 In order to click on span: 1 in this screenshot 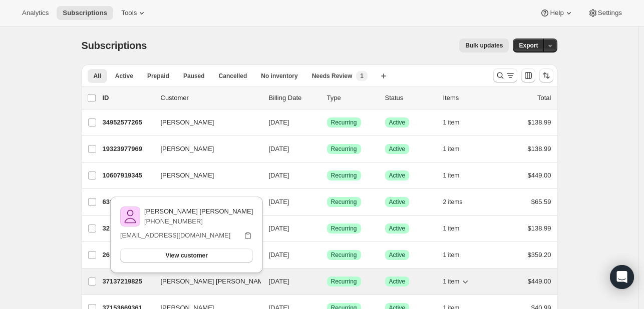, I will do `click(362, 76)`.